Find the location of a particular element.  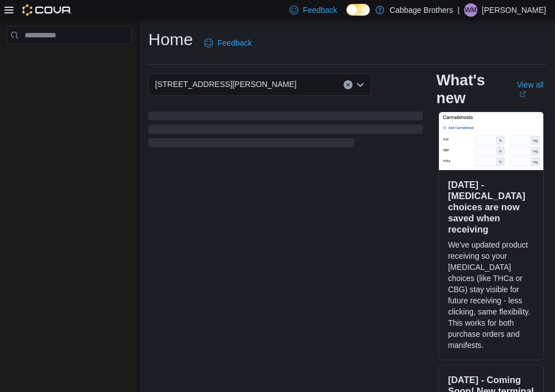

div: Wade McKenzie is located at coordinates (471, 10).